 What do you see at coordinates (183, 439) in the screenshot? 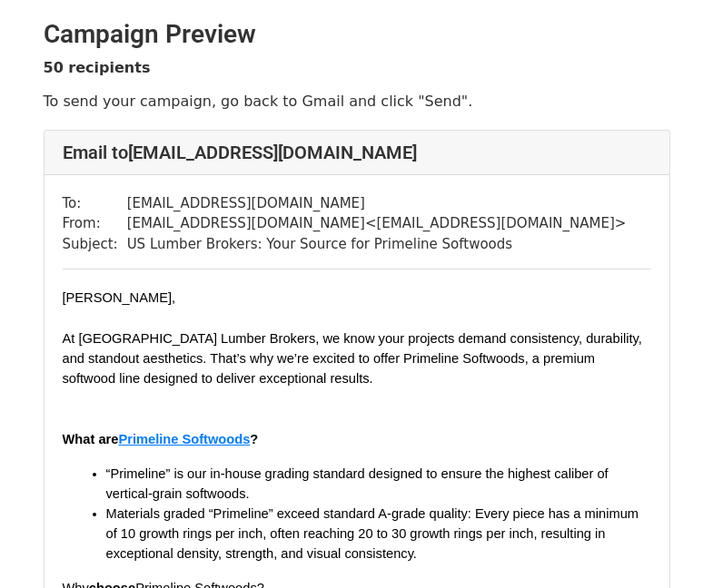
I see `span: Primeline Softwoods` at bounding box center [183, 439].